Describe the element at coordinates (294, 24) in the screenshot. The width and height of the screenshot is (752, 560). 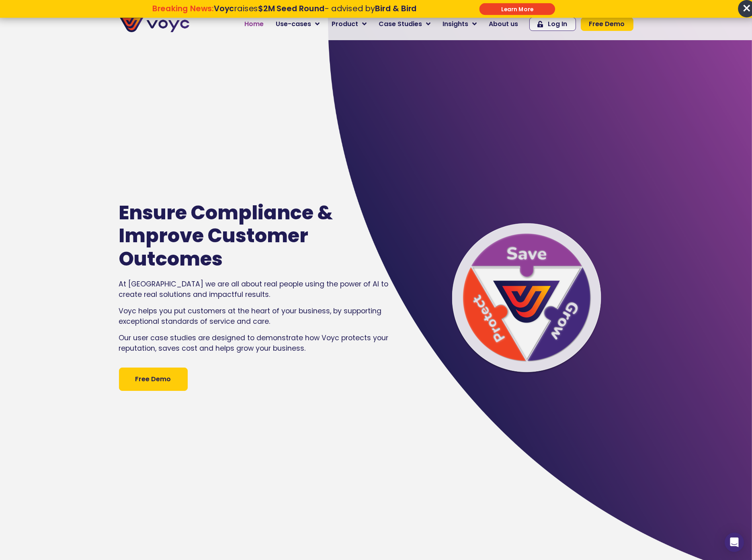
I see `span: Use-cases` at that location.